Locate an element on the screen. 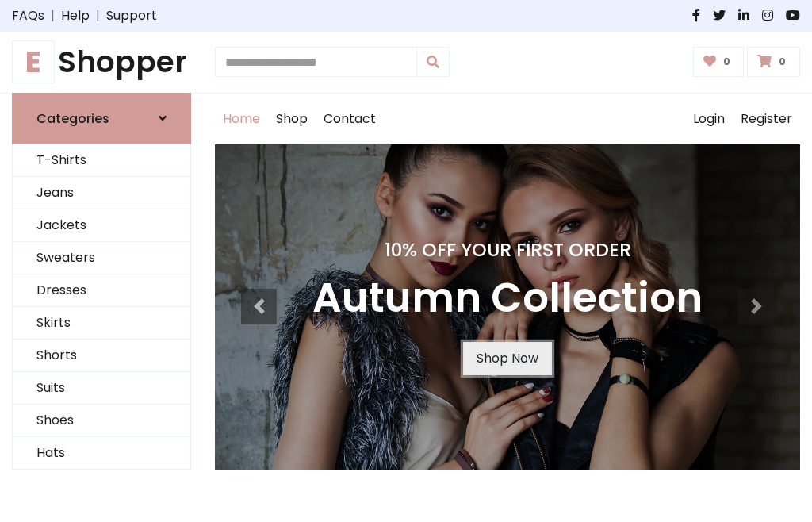  a: Jackets is located at coordinates (102, 225).